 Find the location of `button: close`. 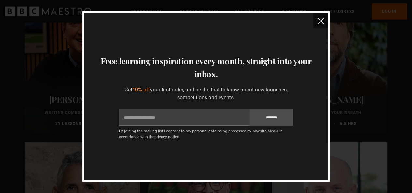

button: close is located at coordinates (321, 20).